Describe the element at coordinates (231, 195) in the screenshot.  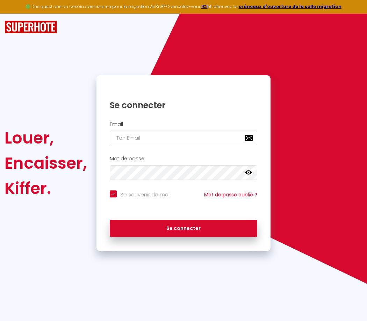
I see `a: Mot de passe oublié ?` at that location.